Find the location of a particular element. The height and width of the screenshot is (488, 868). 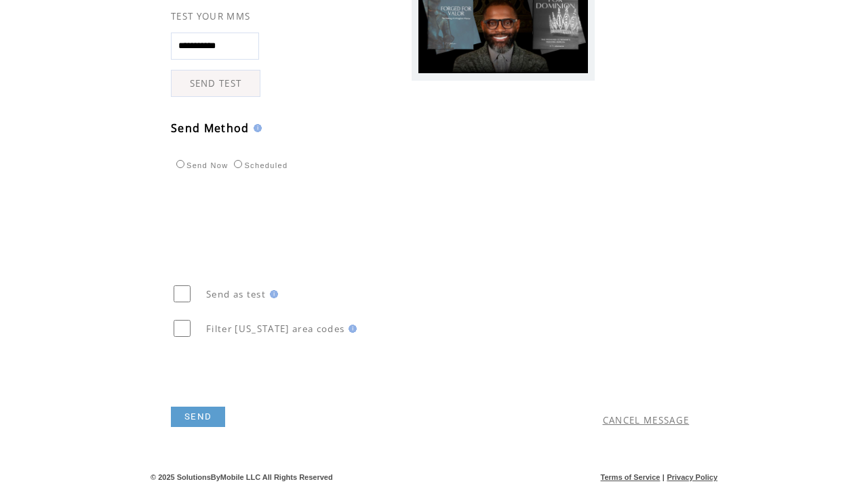

span: Send Method is located at coordinates (210, 128).